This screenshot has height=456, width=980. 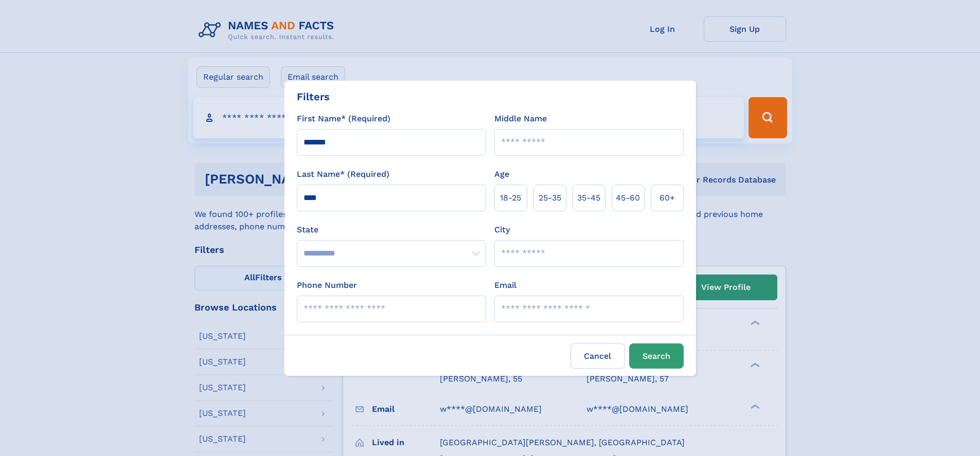 What do you see at coordinates (343, 174) in the screenshot?
I see `label: Last Name* (Required)` at bounding box center [343, 174].